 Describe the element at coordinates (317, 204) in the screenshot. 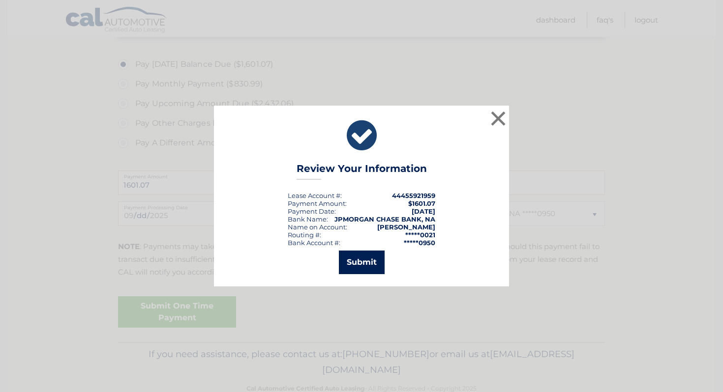

I see `div: Payment Amount:` at that location.